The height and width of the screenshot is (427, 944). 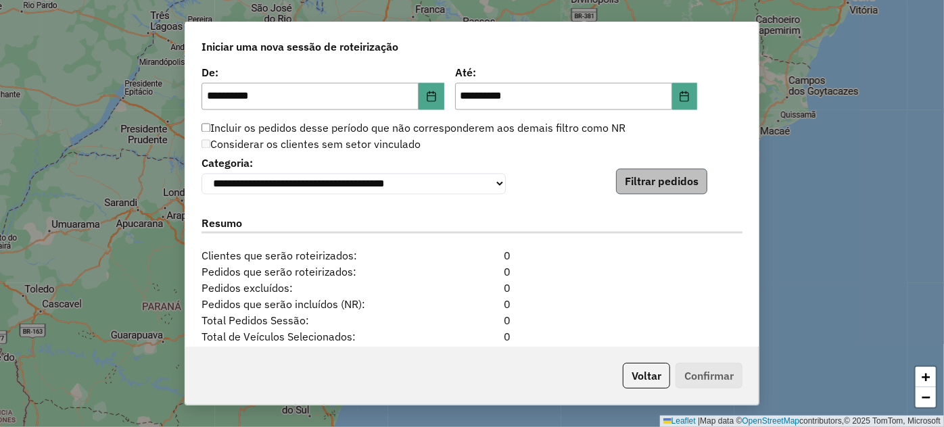 I want to click on label: De:, so click(x=323, y=73).